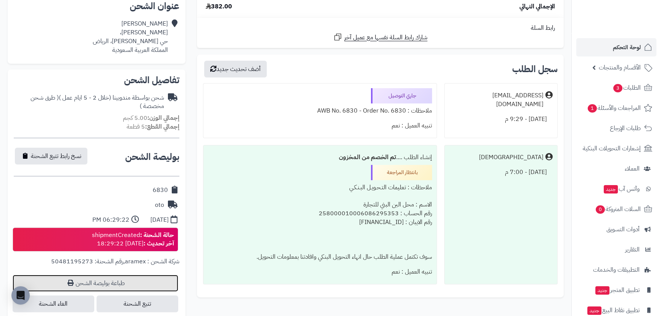 Image resolution: width=661 pixels, height=316 pixels. Describe the element at coordinates (617, 189) in the screenshot. I see `a: وآتس آبجديد` at that location.